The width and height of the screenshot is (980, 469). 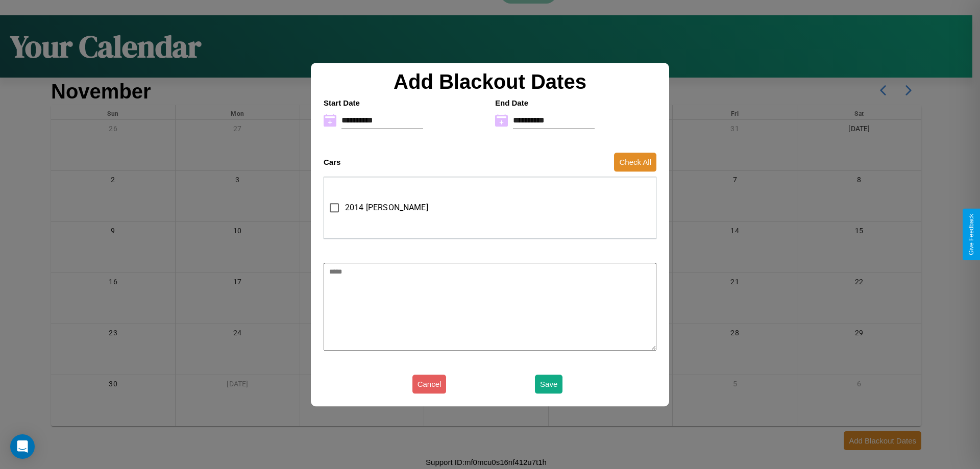 What do you see at coordinates (634, 162) in the screenshot?
I see `button: Check All` at bounding box center [634, 162].